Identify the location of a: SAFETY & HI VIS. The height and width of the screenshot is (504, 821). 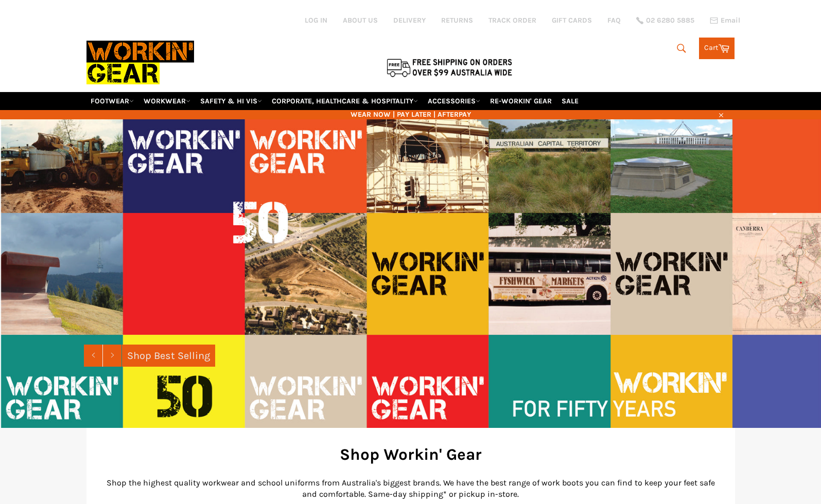
(231, 101).